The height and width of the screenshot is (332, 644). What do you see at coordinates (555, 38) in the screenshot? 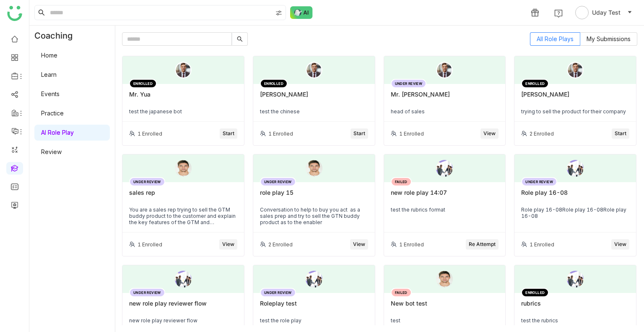
I see `span: All Role Plays` at bounding box center [555, 38].